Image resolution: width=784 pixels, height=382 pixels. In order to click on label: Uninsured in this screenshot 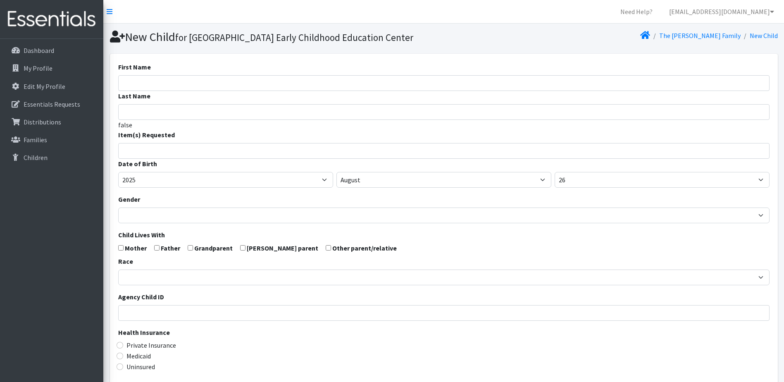, I will do `click(141, 367)`.